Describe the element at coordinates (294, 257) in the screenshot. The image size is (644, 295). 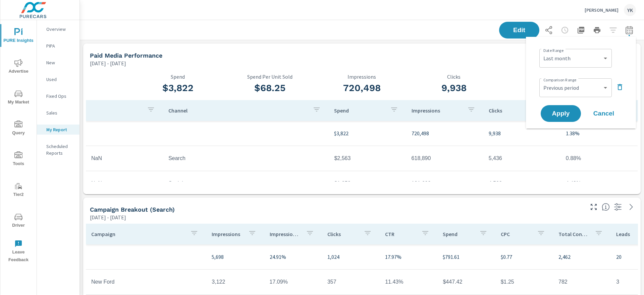
I see `p: 24.91%` at that location.